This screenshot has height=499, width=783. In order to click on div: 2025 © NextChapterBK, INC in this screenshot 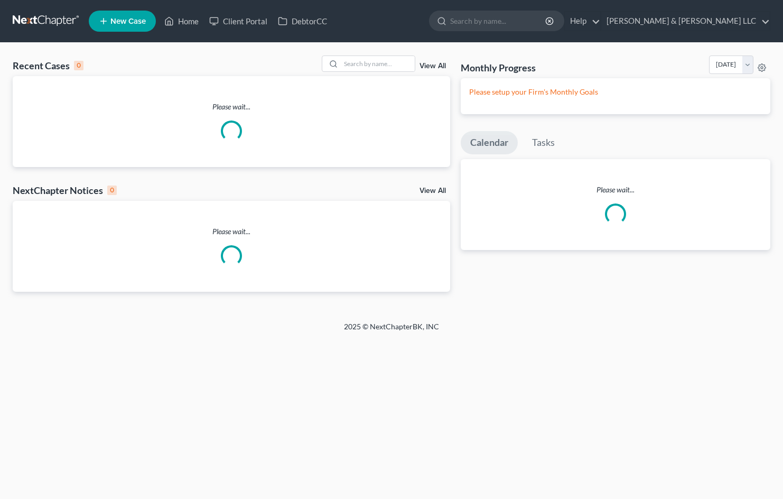, I will do `click(391, 331)`.